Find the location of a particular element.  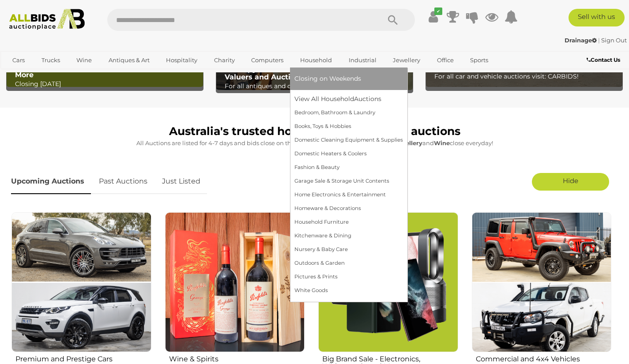

a: Cars is located at coordinates (18, 60).